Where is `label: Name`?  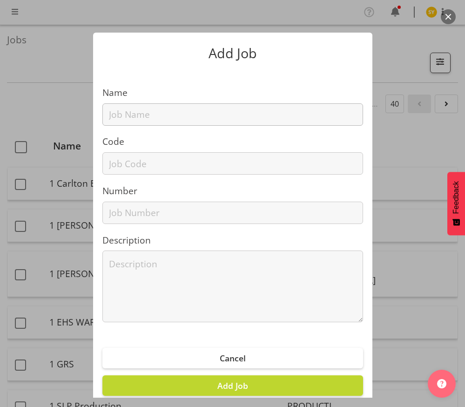 label: Name is located at coordinates (233, 93).